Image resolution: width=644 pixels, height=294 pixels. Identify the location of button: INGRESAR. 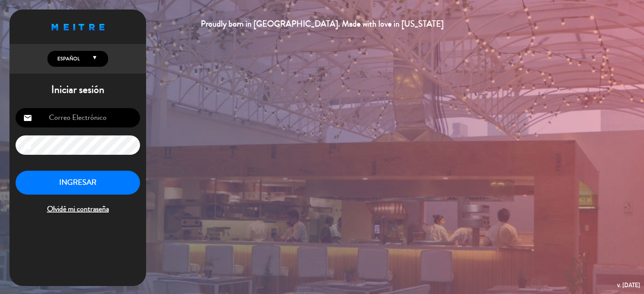
(78, 182).